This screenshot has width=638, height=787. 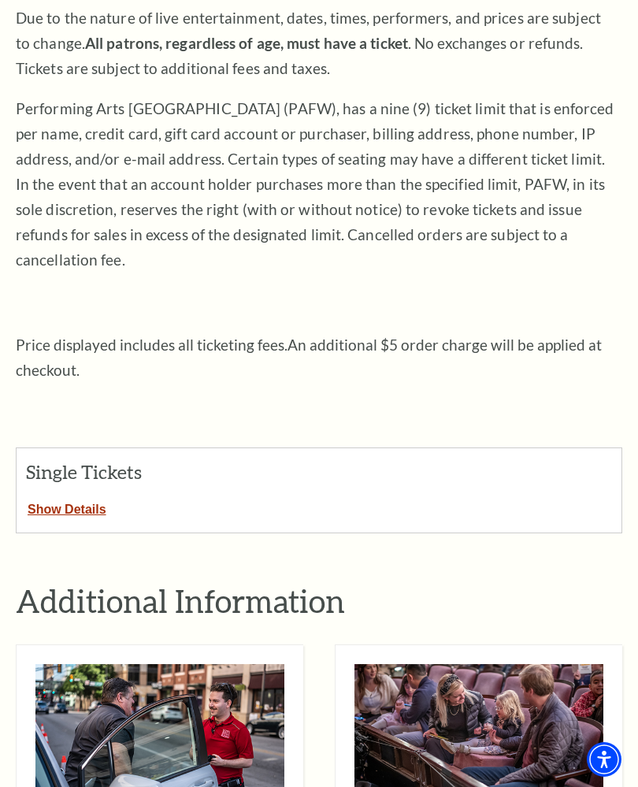 I want to click on h2: Additional Information, so click(x=319, y=600).